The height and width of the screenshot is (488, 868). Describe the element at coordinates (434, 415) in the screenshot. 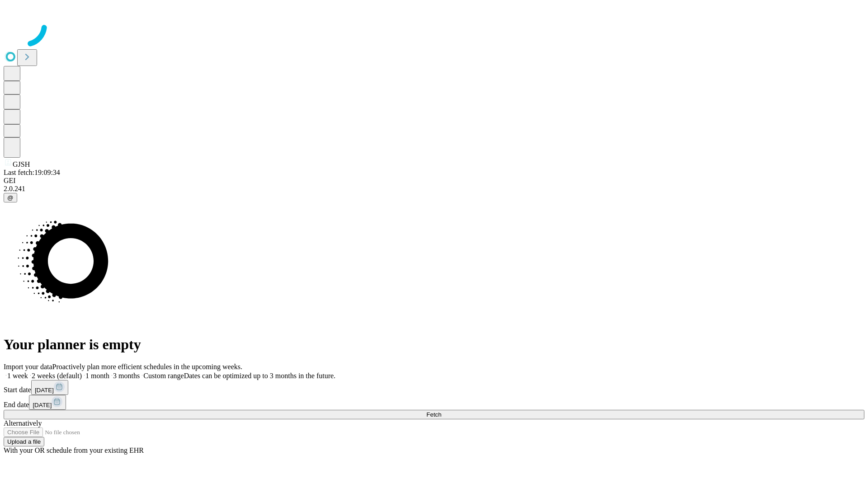

I see `button: Fetch` at that location.